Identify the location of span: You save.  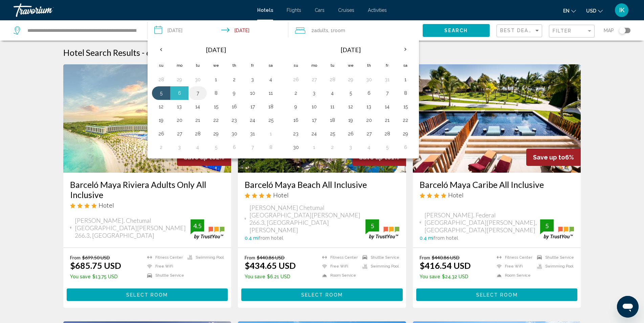
(430, 276).